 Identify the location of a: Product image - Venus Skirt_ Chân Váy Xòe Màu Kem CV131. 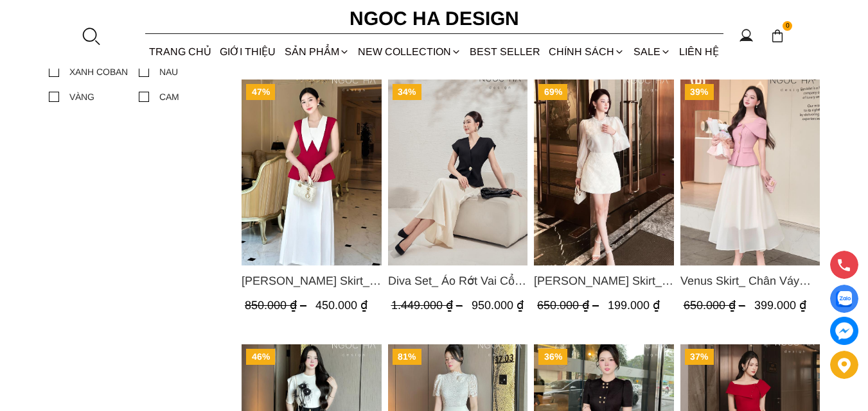
(749, 173).